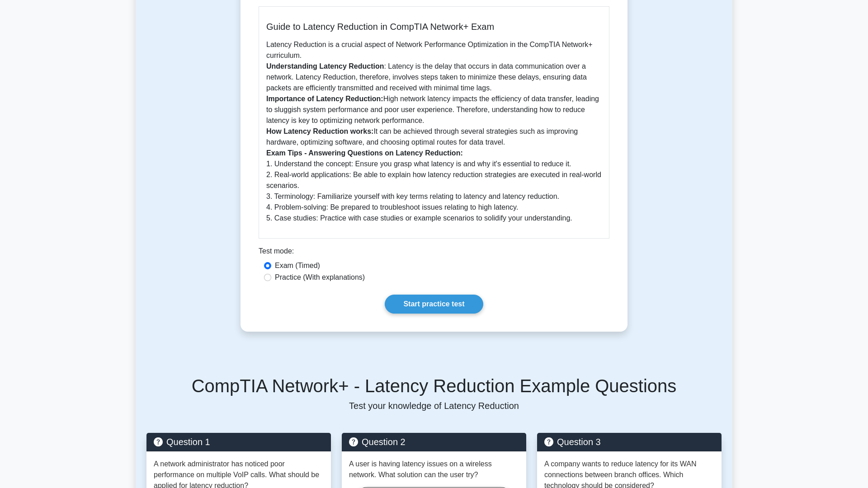 The image size is (868, 488). What do you see at coordinates (434, 26) in the screenshot?
I see `h5: Guide to Latency Reduction in CompTIA Network+ Exam` at bounding box center [434, 26].